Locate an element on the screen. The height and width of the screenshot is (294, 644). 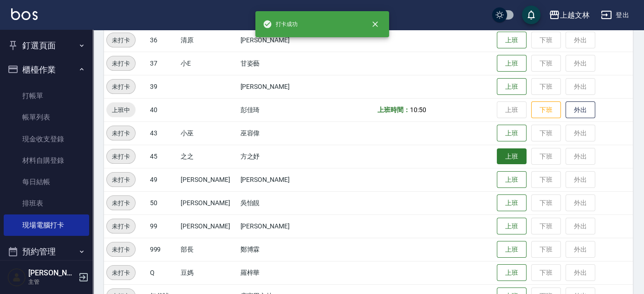
a: 現場電腦打卡 is located at coordinates (47, 225).